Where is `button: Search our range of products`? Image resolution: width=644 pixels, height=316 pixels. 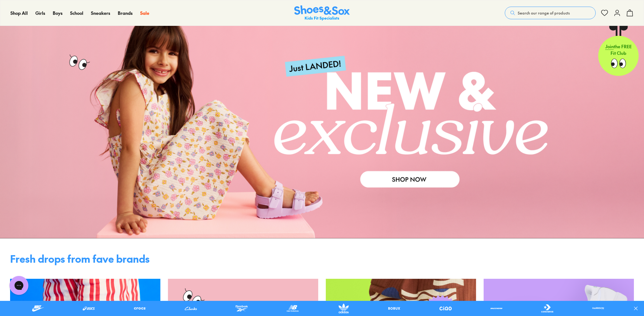 button: Search our range of products is located at coordinates (550, 13).